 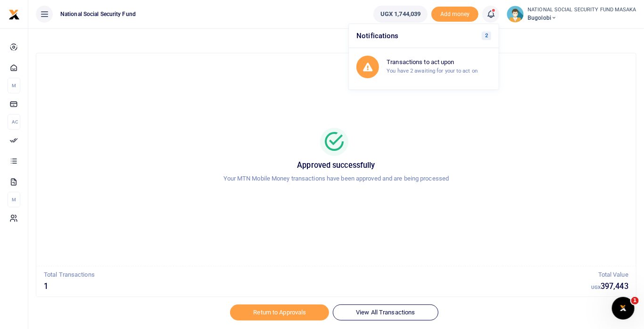 I want to click on li: Toup your wallet, so click(x=455, y=14).